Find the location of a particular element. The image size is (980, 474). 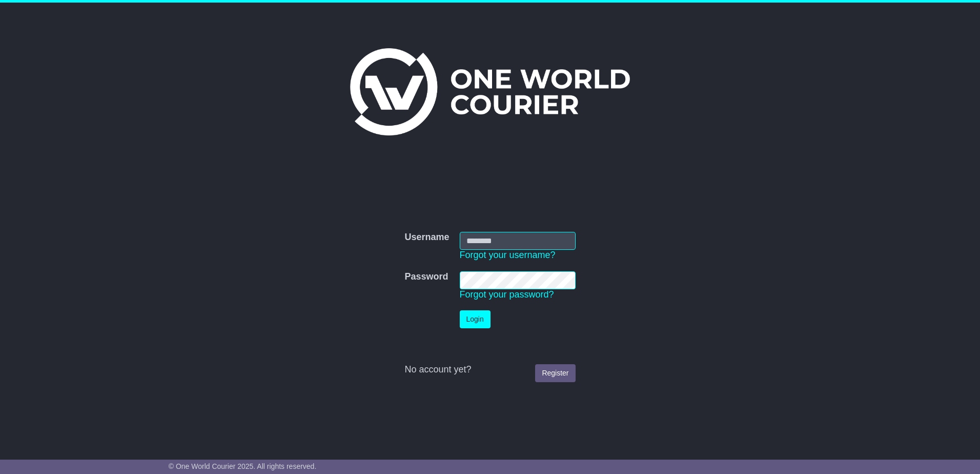

a: Register is located at coordinates (554, 373).